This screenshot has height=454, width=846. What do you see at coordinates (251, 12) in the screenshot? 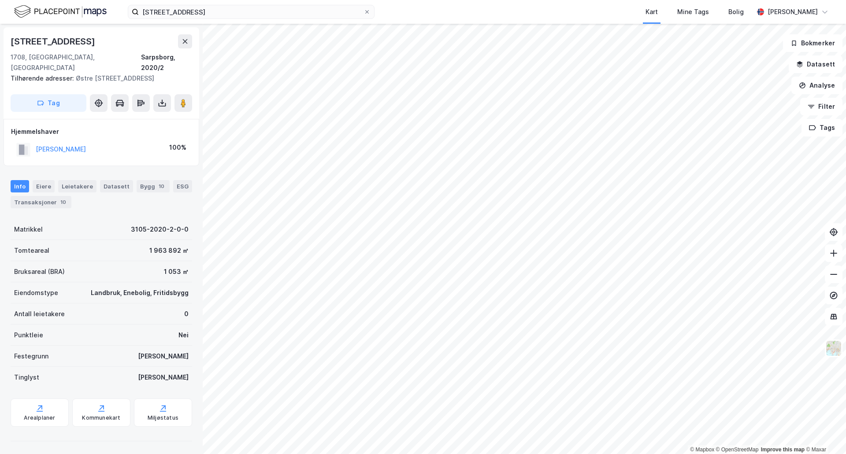
I see `input: Søk på adresse, matrikkel, gårdeiere, leietakere eller personer` at bounding box center [251, 12].